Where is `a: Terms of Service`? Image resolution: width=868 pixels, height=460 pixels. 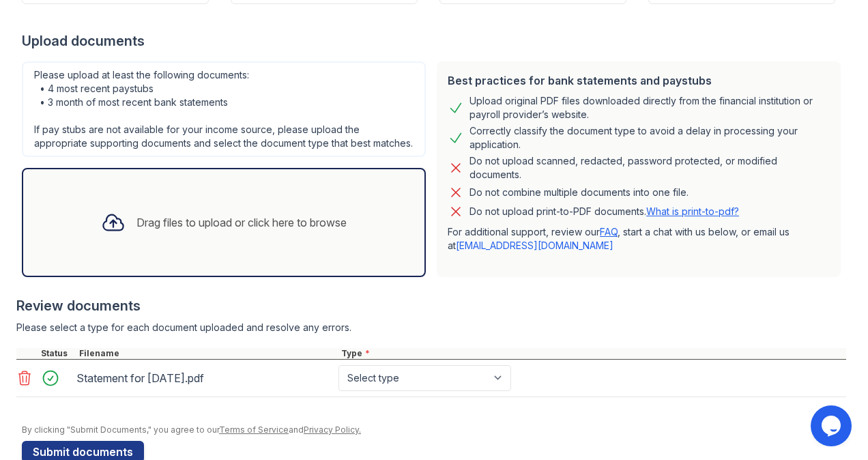
a: Terms of Service is located at coordinates (254, 429).